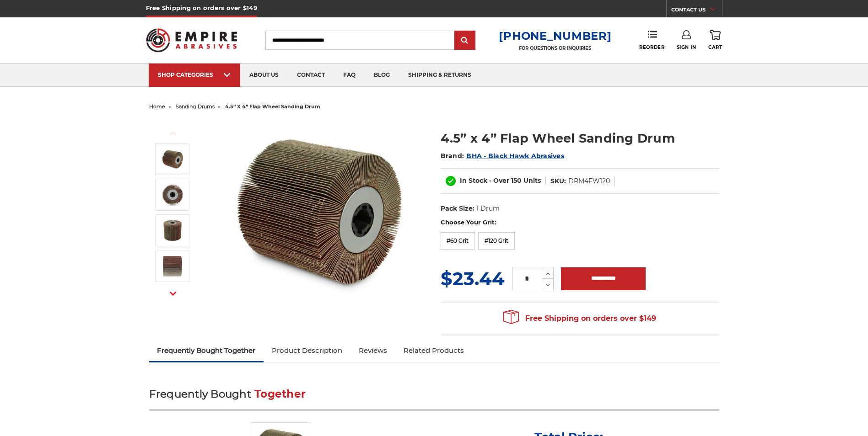  I want to click on img: Empire Abrasives, so click(191, 40).